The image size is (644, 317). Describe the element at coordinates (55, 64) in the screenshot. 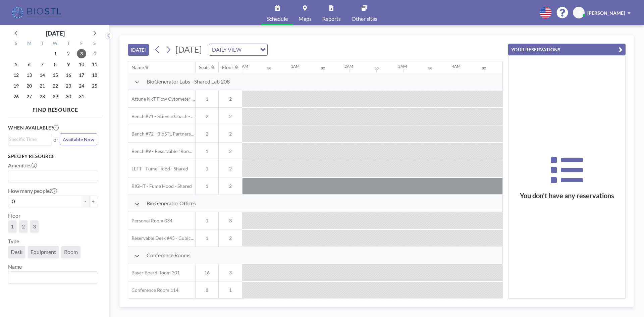

I see `span: Wednesday, October 8, 2025` at that location.